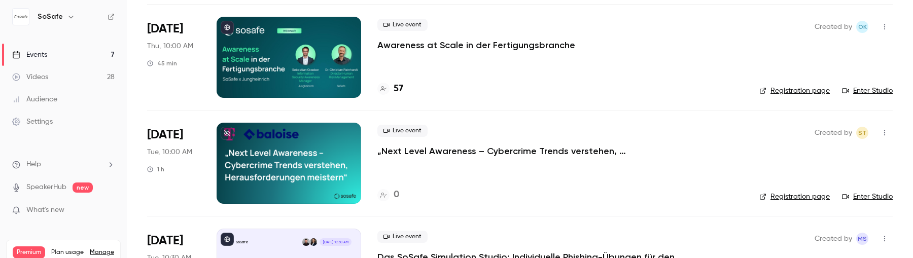  Describe the element at coordinates (21, 17) in the screenshot. I see `img: SoSafe` at that location.